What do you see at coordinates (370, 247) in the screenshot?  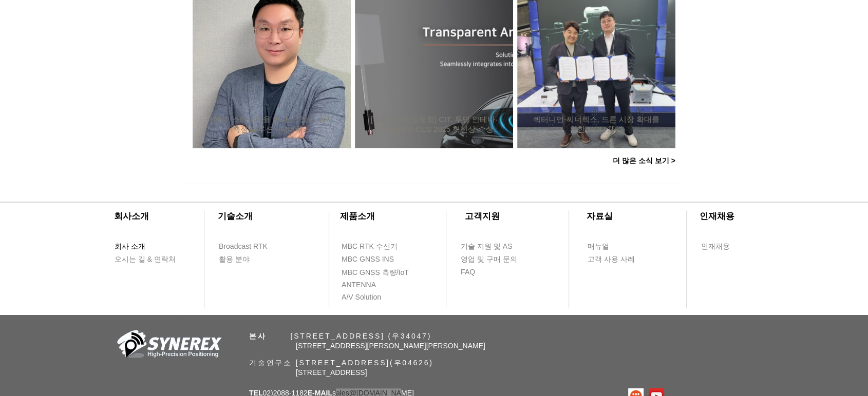 I see `span: MBC RTK 수신기` at bounding box center [370, 247].